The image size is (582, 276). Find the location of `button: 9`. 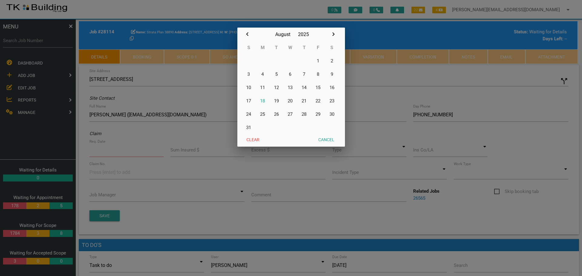

button: 9 is located at coordinates (332, 74).